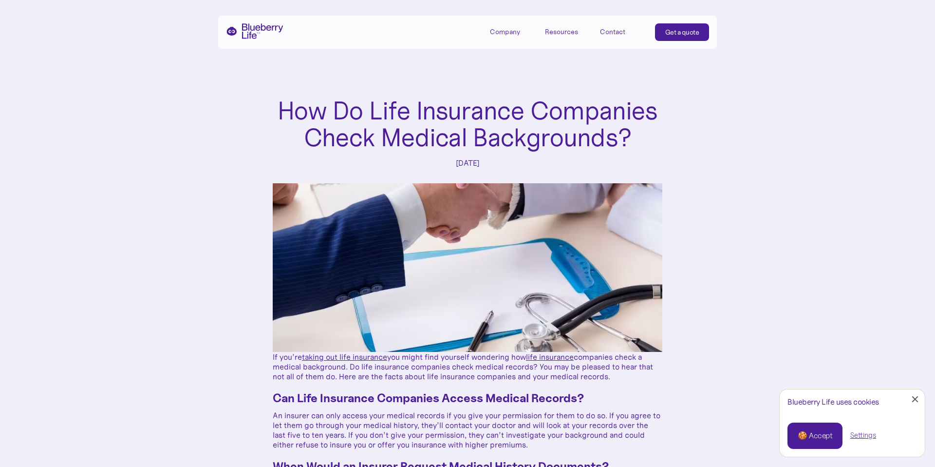  What do you see at coordinates (613, 32) in the screenshot?
I see `div: Contact` at bounding box center [613, 32].